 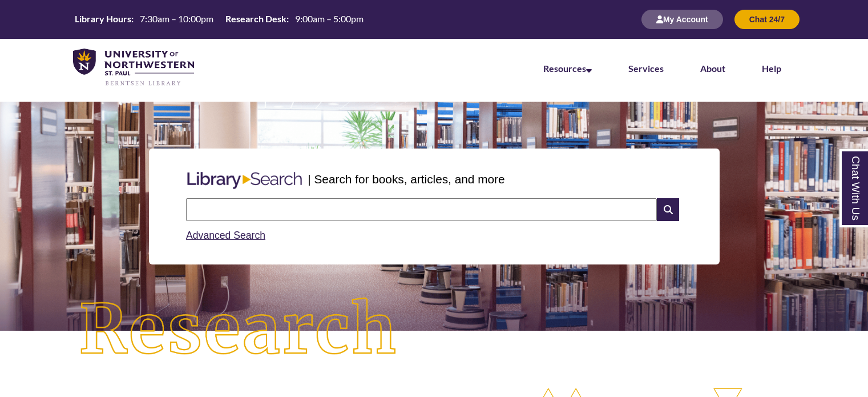 What do you see at coordinates (244, 181) in the screenshot?
I see `img: Libary Search` at bounding box center [244, 181].